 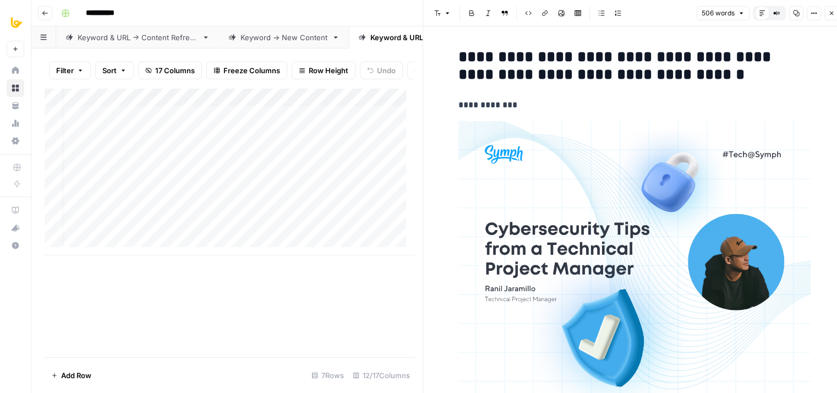 What do you see at coordinates (436, 37) in the screenshot?
I see `div: Keyword & URL -> Content Refresh V2` at bounding box center [436, 37].